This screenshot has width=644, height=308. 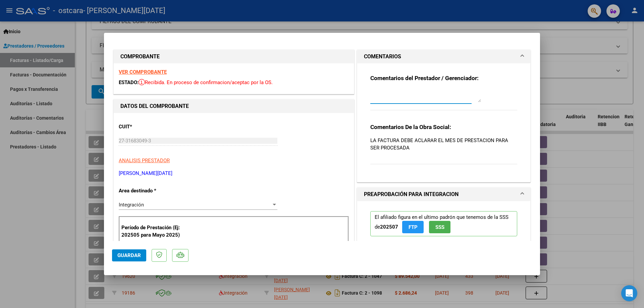 I want to click on p: CUIT, so click(x=153, y=127).